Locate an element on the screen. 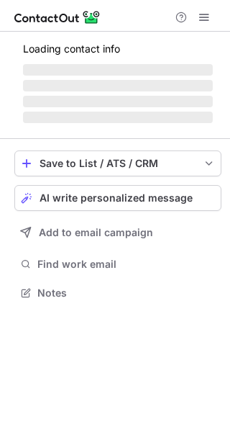 This screenshot has width=230, height=432. span: Notes is located at coordinates (127, 293).